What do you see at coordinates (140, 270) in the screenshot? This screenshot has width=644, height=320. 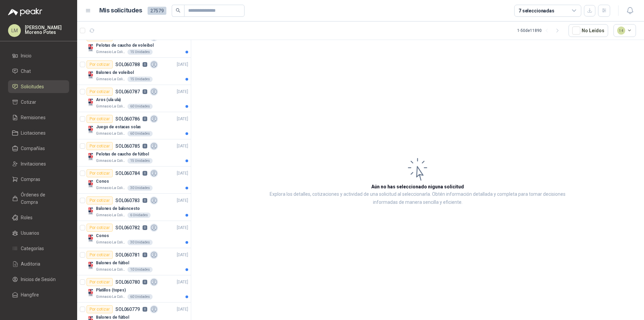 I see `div: 10 Unidades` at bounding box center [140, 270].